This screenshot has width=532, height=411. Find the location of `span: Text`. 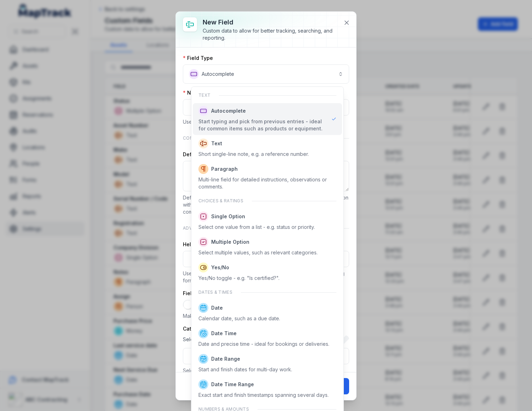

span: Text is located at coordinates (216, 143).